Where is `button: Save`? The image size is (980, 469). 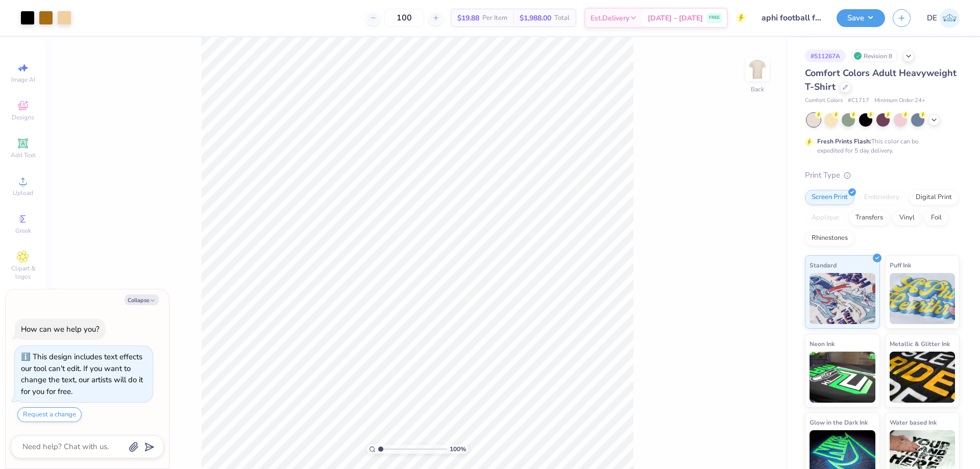 button: Save is located at coordinates (861, 18).